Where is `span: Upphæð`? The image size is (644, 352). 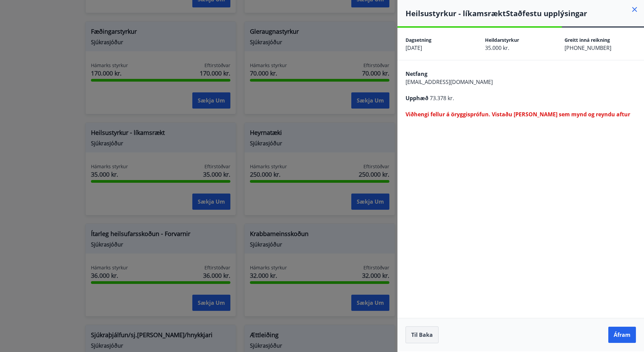
span: Upphæð is located at coordinates (417, 98).